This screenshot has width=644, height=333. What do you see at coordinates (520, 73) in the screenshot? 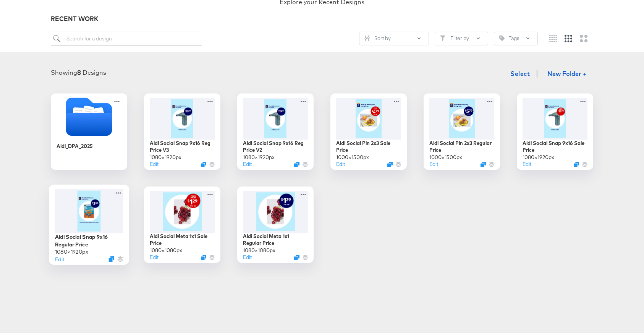
I see `button: Select` at bounding box center [520, 73].